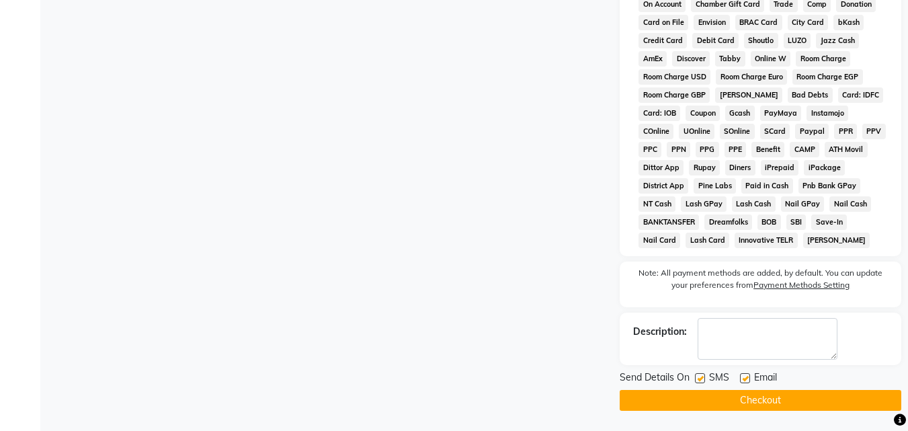 Image resolution: width=908 pixels, height=431 pixels. I want to click on span: Discover, so click(691, 58).